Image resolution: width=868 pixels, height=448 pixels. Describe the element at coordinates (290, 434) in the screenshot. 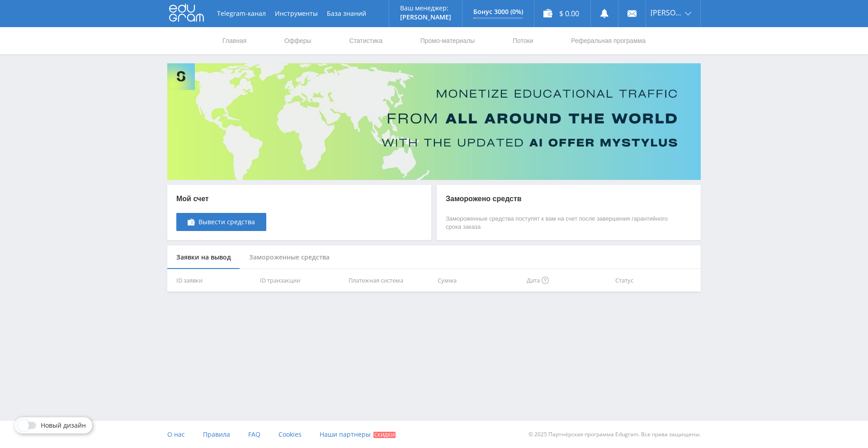

I see `a: Cookies` at that location.